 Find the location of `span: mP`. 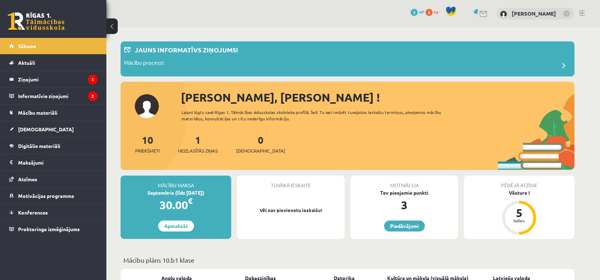

span: mP is located at coordinates (421, 12).